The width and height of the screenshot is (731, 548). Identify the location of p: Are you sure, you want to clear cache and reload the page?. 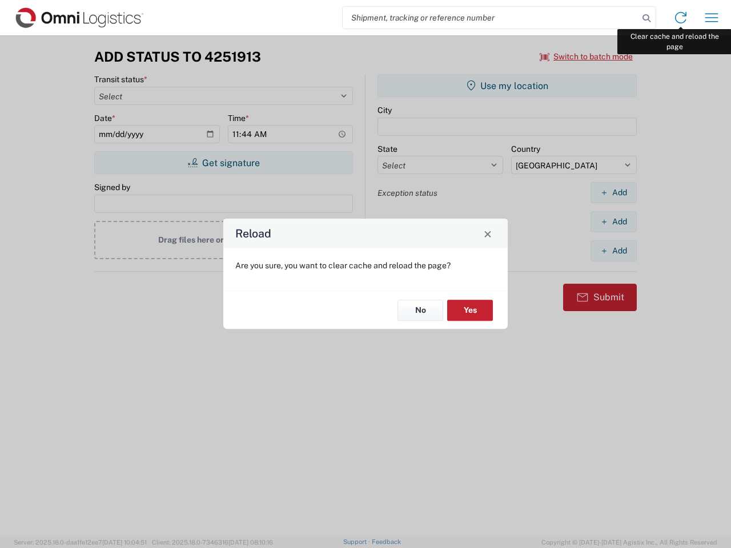
(365, 265).